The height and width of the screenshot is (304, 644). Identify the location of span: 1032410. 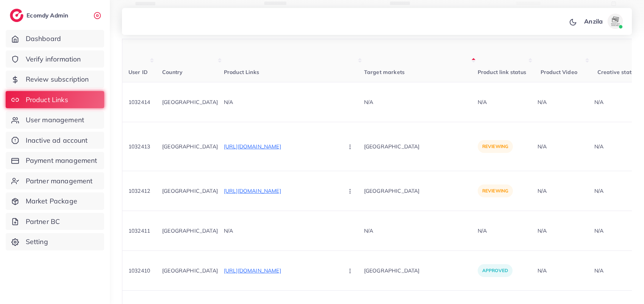
(139, 271).